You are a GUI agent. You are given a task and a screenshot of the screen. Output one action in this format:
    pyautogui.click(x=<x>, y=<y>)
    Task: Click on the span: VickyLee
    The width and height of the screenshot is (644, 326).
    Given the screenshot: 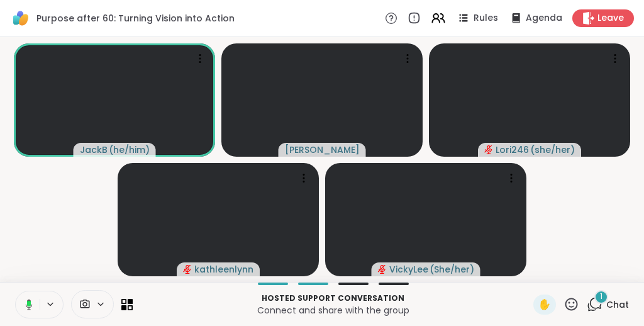 What is the action you would take?
    pyautogui.click(x=409, y=269)
    